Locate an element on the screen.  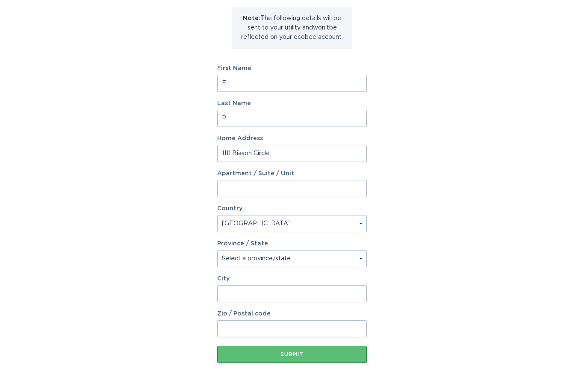
label: Apartment / Suite / Unit is located at coordinates (292, 174).